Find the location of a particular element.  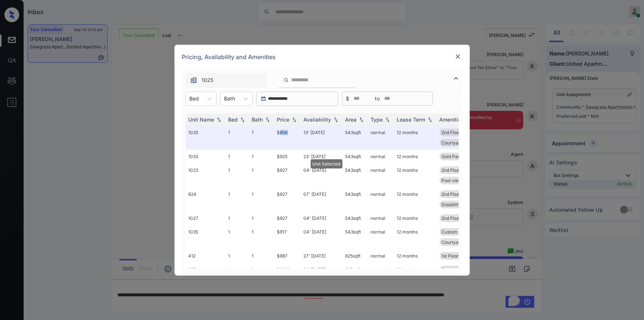

div: Bed is located at coordinates (233, 119).